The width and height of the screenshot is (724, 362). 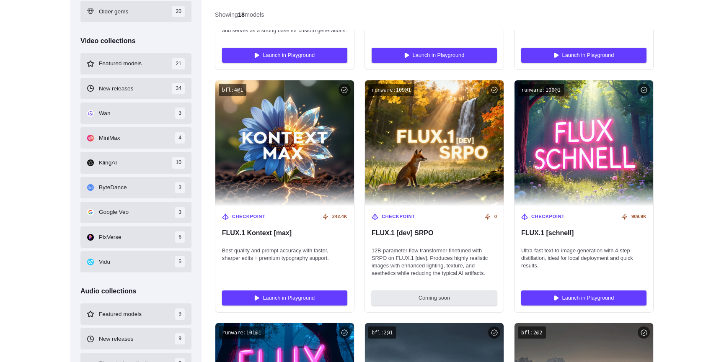 What do you see at coordinates (136, 314) in the screenshot?
I see `button: Featured models 9` at bounding box center [136, 314].